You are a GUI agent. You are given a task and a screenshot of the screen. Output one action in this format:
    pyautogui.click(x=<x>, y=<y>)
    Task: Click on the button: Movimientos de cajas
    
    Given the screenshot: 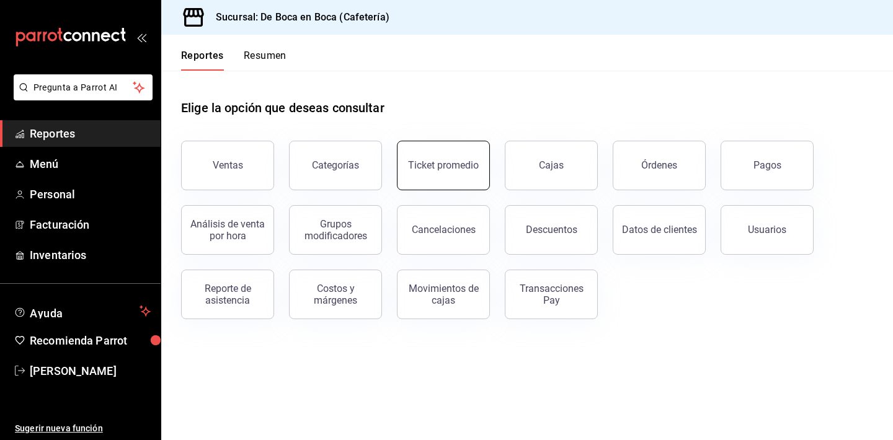 What is the action you would take?
    pyautogui.click(x=443, y=295)
    